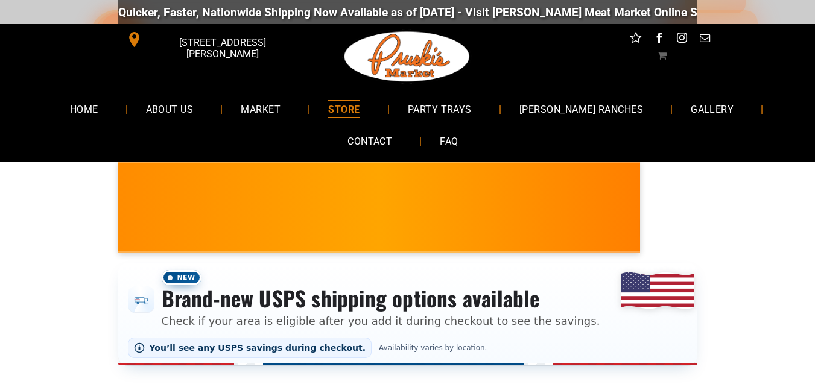 Image resolution: width=815 pixels, height=387 pixels. What do you see at coordinates (170, 109) in the screenshot?
I see `a: ABOUT US` at bounding box center [170, 109].